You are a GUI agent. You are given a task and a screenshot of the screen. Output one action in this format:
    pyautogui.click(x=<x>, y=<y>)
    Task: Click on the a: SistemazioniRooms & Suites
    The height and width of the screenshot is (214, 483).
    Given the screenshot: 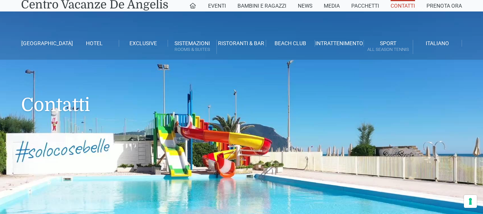 What is the action you would take?
    pyautogui.click(x=193, y=47)
    